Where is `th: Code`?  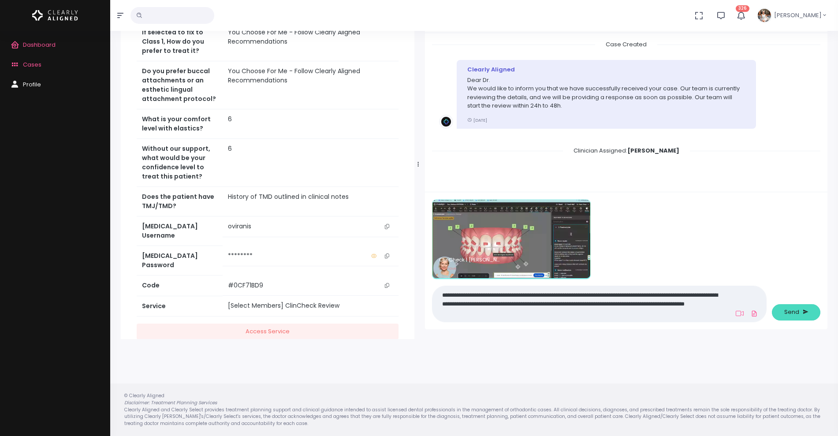 th: Code is located at coordinates (179, 285).